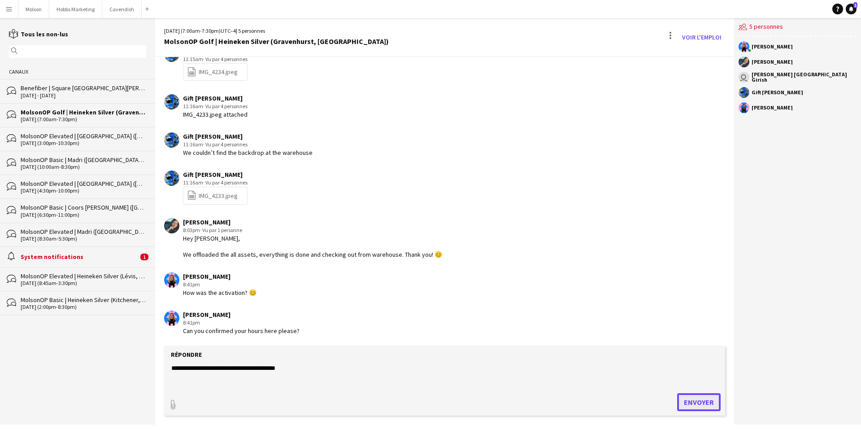 This screenshot has width=861, height=430. I want to click on div: Can you confirmed your hours here please?, so click(241, 330).